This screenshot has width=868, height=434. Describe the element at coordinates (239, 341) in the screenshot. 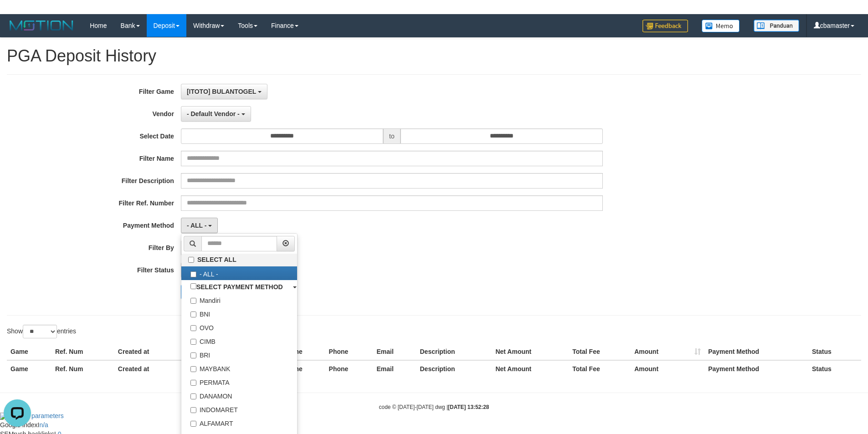

I see `label: CIMB` at that location.